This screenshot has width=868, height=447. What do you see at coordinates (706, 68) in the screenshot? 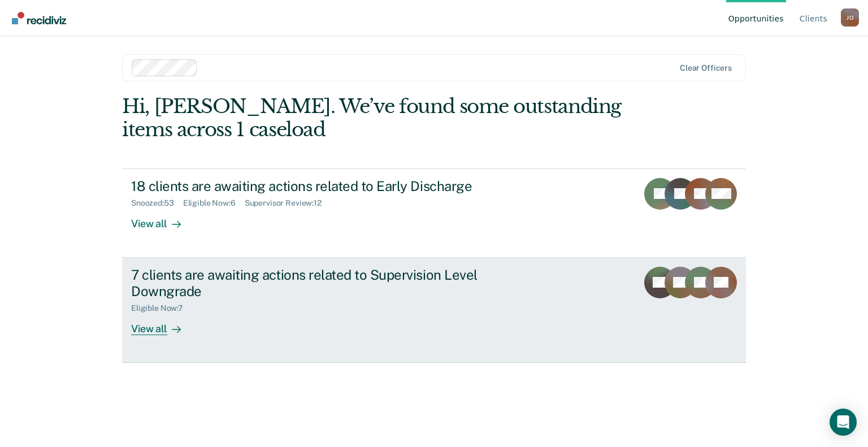
I see `div: Clear officers` at bounding box center [706, 68].